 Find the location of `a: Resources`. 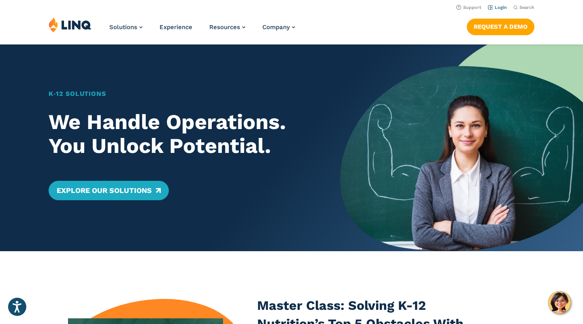

a: Resources is located at coordinates (227, 27).